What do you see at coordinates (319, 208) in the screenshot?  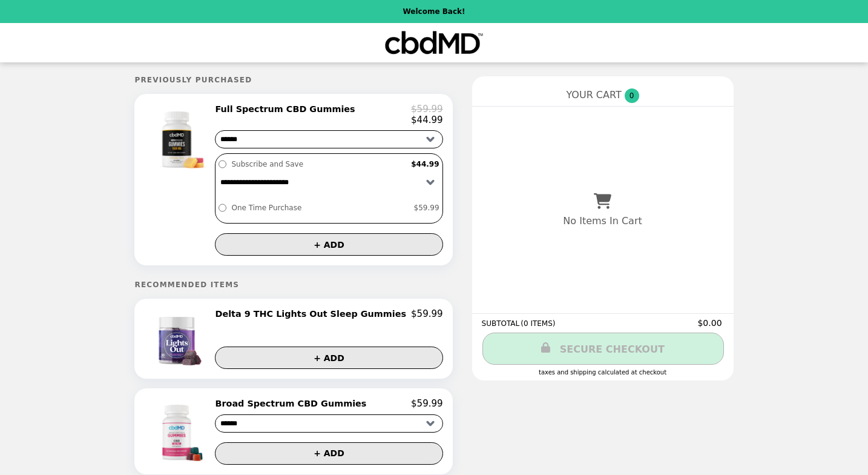 I see `label: One Time Purchase` at bounding box center [319, 208].